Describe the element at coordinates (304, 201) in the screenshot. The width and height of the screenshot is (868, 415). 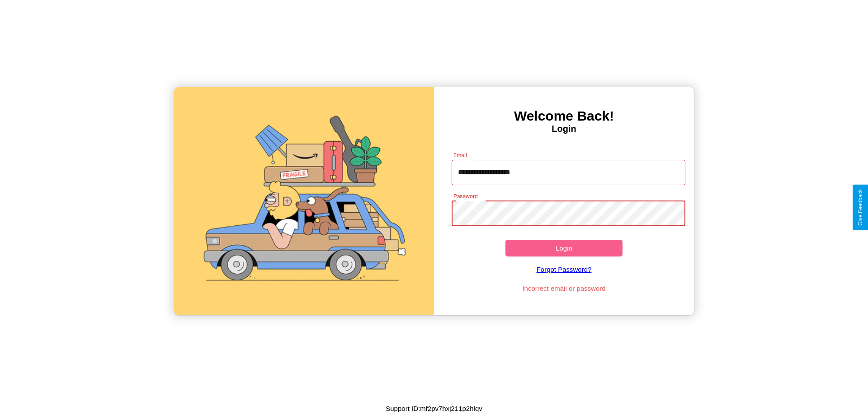
I see `img: gif` at that location.